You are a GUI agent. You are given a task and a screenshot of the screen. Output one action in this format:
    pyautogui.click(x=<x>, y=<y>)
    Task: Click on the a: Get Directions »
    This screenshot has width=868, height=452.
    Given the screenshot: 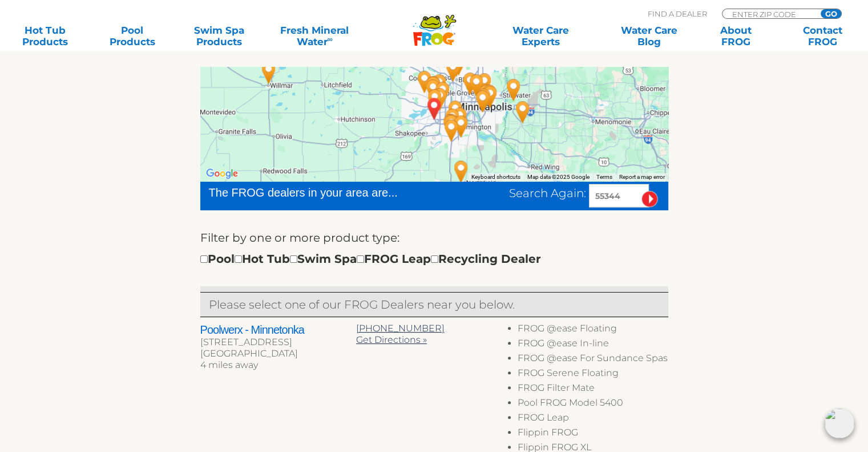 What is the action you would take?
    pyautogui.click(x=391, y=339)
    